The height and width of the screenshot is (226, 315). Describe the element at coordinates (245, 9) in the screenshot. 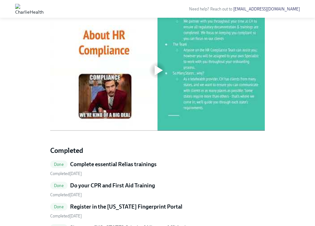

I see `span: Need help? Reach out to` at that location.